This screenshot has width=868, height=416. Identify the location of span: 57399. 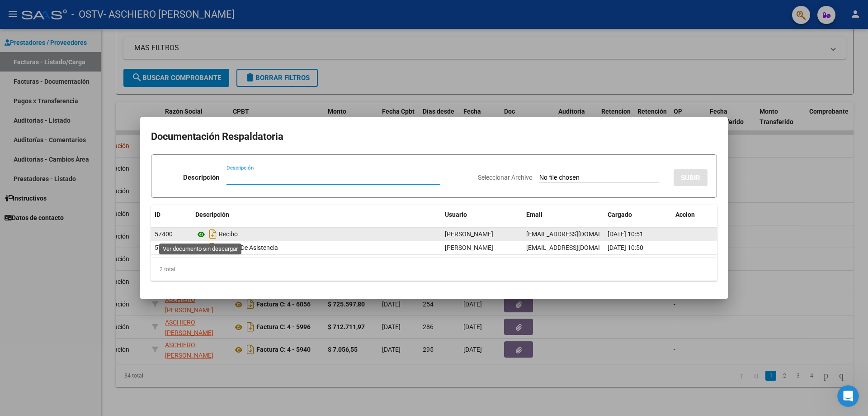
(164, 248).